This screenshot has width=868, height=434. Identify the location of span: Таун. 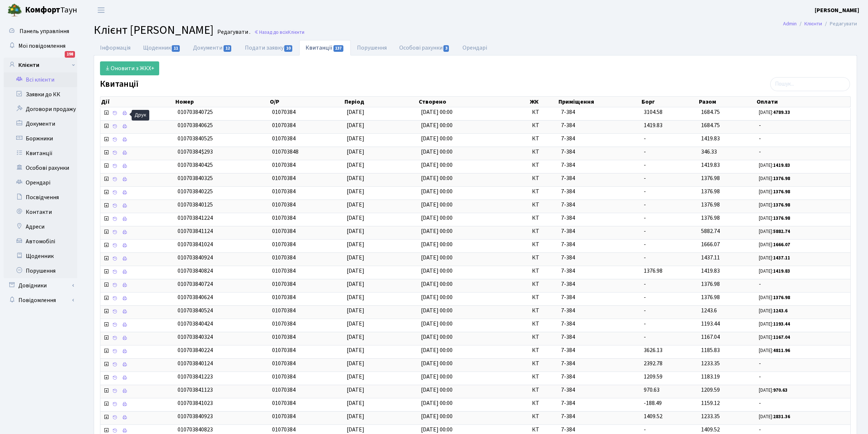
(51, 10).